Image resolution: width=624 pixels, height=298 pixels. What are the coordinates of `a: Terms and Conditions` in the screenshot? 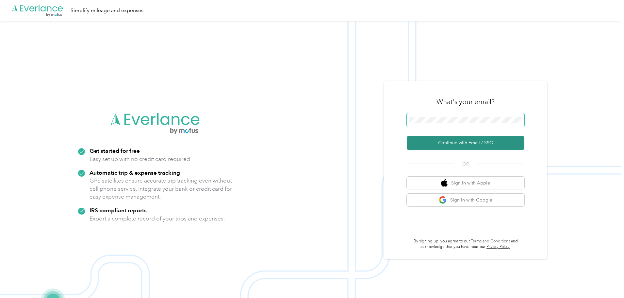 It's located at (490, 241).